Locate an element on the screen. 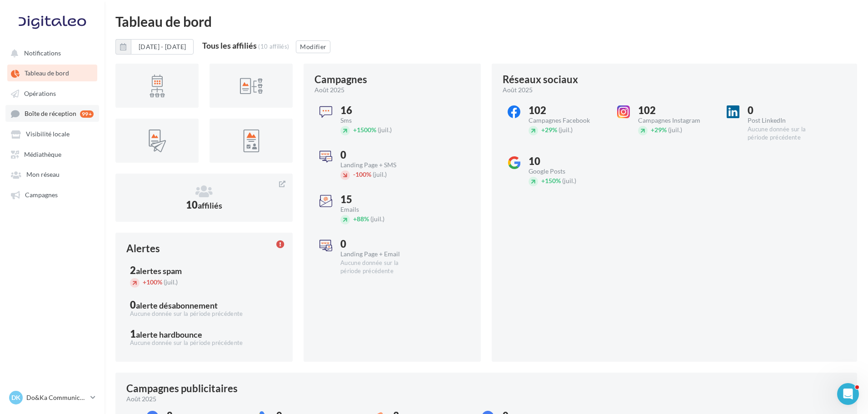 This screenshot has height=414, width=868. a: Médiathèque is located at coordinates (52, 154).